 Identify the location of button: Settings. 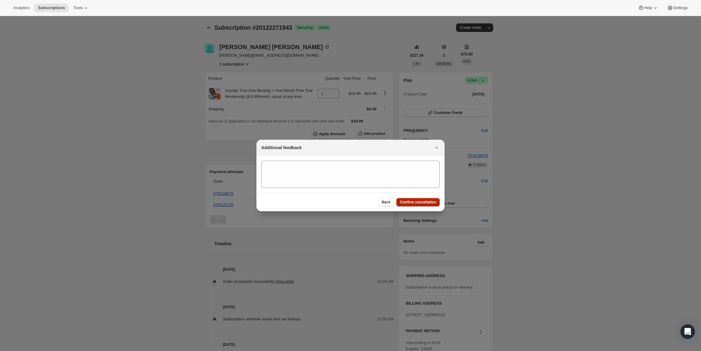
(677, 8).